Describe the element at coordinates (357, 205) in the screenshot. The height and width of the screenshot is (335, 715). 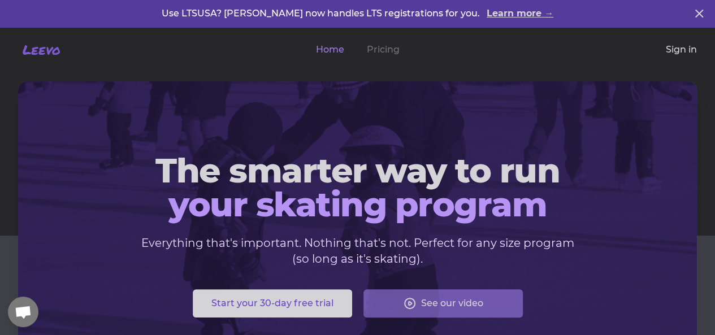
I see `span: your skating program` at that location.